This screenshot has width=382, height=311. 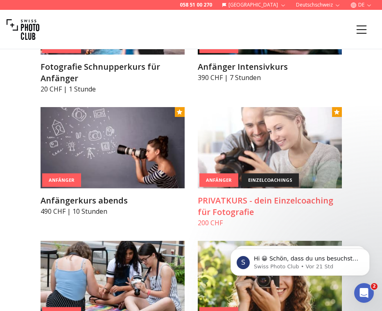 I want to click on img: PRIVATKURS - dein Einzelcoaching für Fotografie, so click(x=270, y=148).